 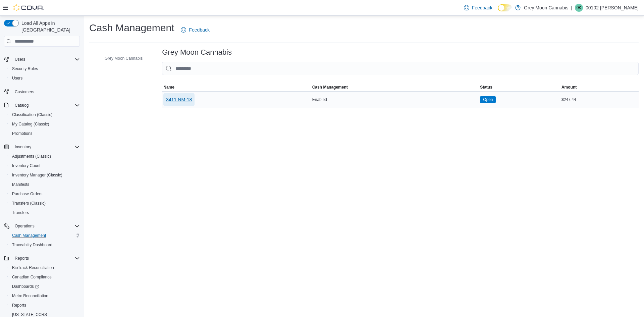 What do you see at coordinates (25, 92) in the screenshot?
I see `a: Customers` at bounding box center [25, 92].